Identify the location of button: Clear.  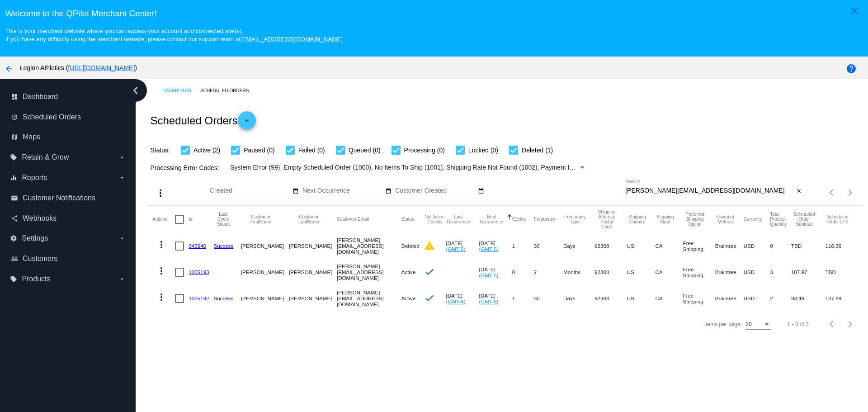
(798, 191).